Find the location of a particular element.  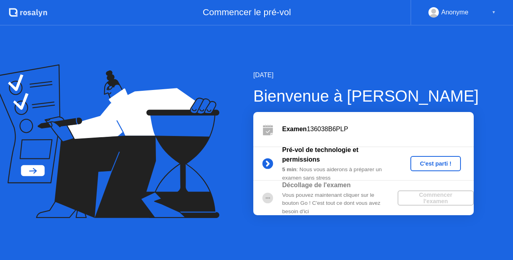

b: Décollage de l'examen is located at coordinates (316, 185).